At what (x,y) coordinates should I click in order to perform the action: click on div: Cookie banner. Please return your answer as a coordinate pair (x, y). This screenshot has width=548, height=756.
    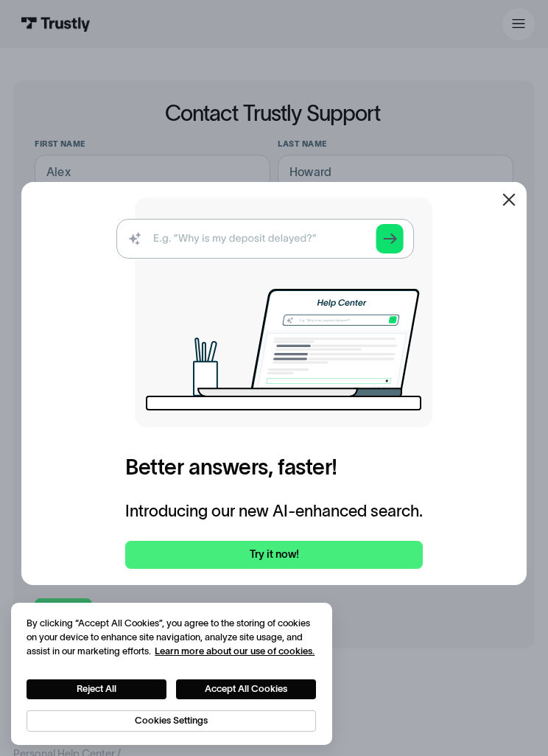
    Looking at the image, I should click on (172, 674).